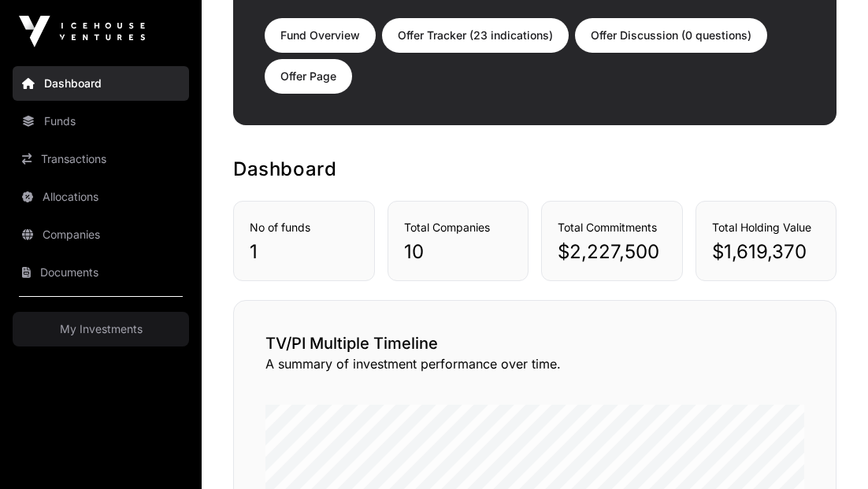 The height and width of the screenshot is (489, 868). What do you see at coordinates (608, 227) in the screenshot?
I see `span: Total Commitments` at bounding box center [608, 227].